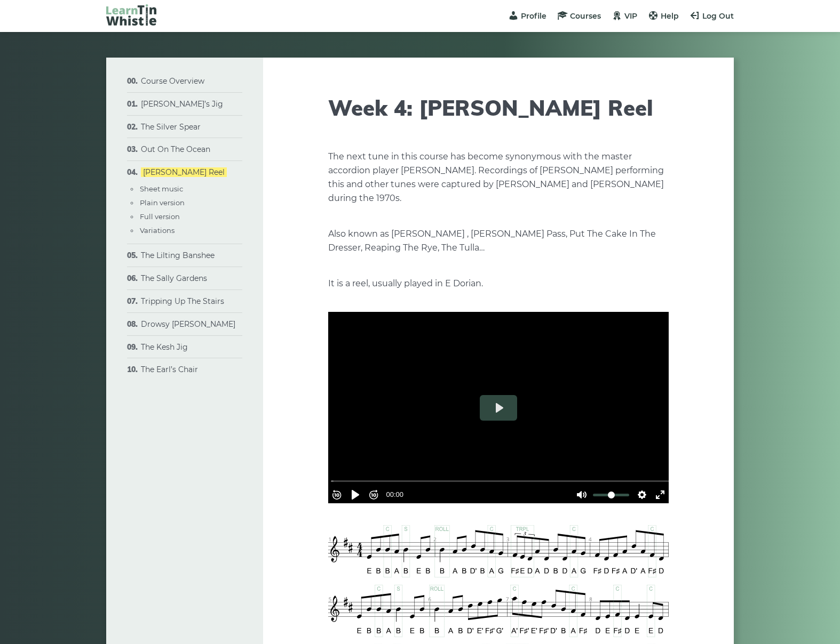 This screenshot has height=644, width=840. What do you see at coordinates (174, 279) in the screenshot?
I see `a: The Sally Gardens` at bounding box center [174, 279].